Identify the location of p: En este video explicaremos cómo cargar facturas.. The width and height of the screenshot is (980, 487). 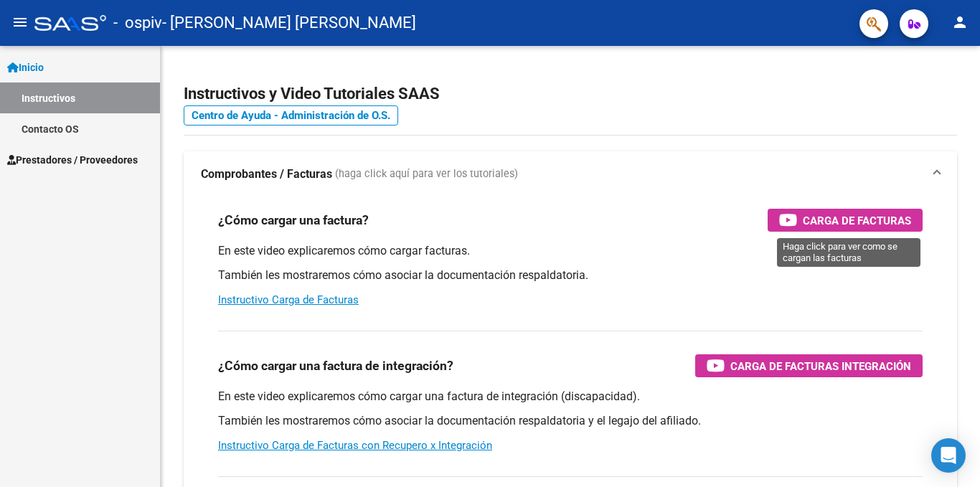
(571, 251).